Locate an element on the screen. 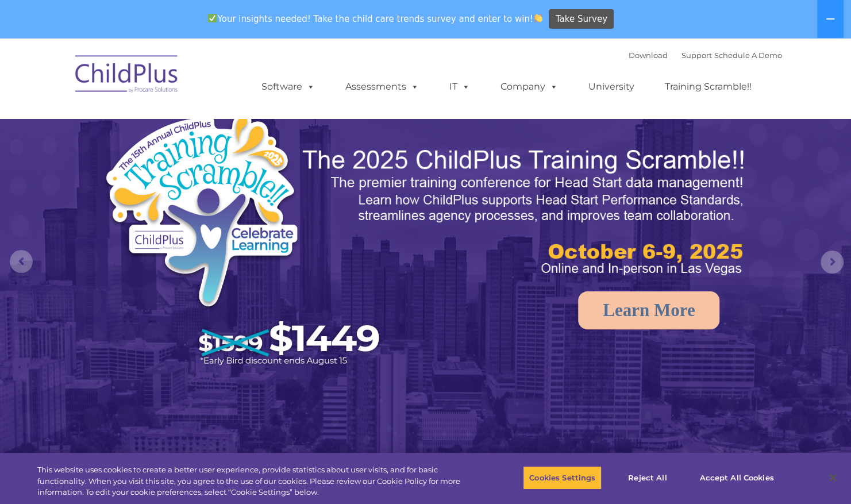 This screenshot has width=851, height=504. a: Take Survey is located at coordinates (581, 19).